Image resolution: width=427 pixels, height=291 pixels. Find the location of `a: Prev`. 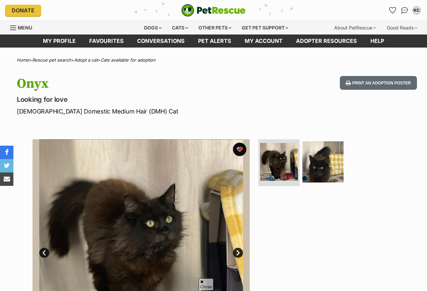

a: Prev is located at coordinates (44, 253).